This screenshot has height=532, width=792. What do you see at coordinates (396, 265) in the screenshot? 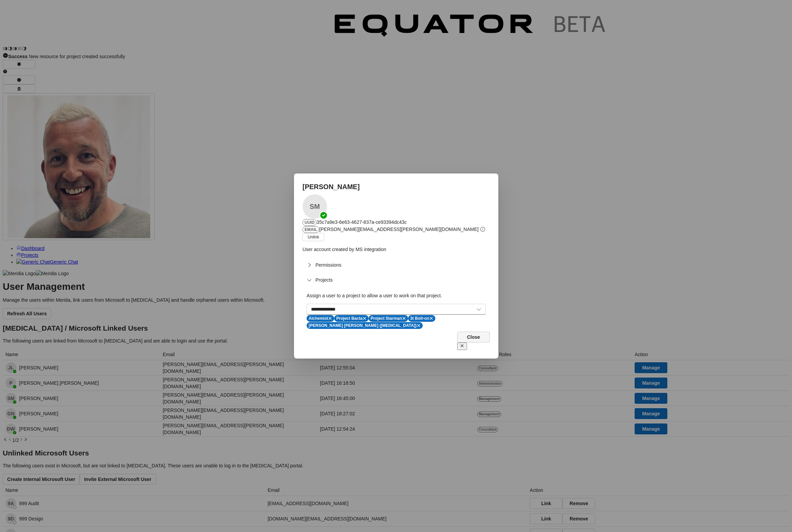
I see `button: Permissions` at bounding box center [396, 265].